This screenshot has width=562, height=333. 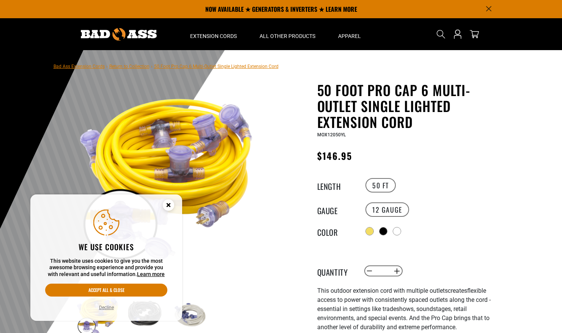 What do you see at coordinates (410, 106) in the screenshot?
I see `h1: 50 Foot Pro Cap 6 Multi-Outlet Single Lighted Extension Cord` at bounding box center [410, 106].